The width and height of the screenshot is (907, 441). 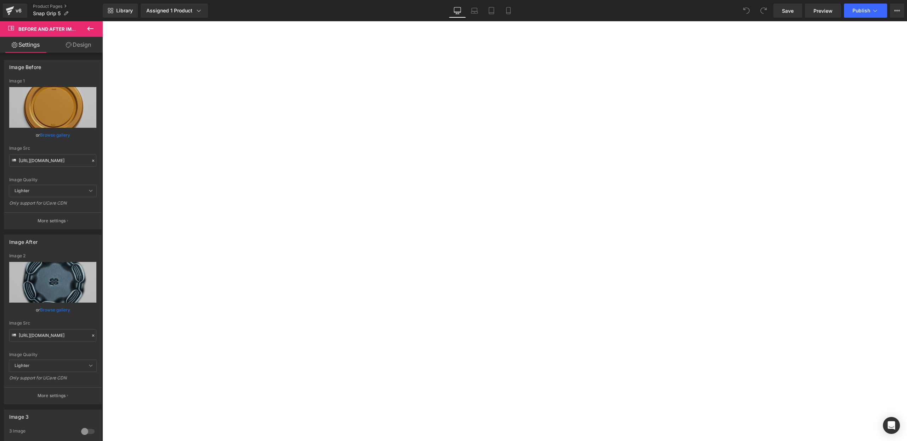 What do you see at coordinates (861, 11) in the screenshot?
I see `span: Publish` at bounding box center [861, 11].